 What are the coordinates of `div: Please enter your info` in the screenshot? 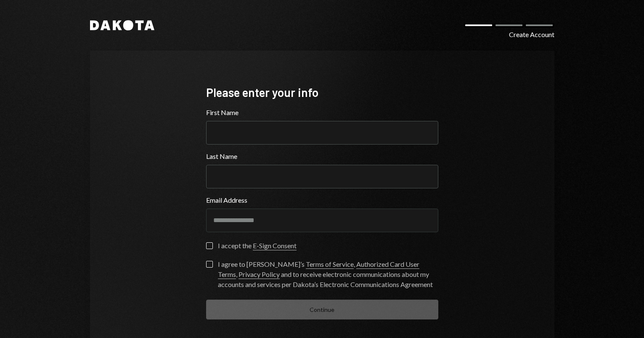 It's located at (322, 93).